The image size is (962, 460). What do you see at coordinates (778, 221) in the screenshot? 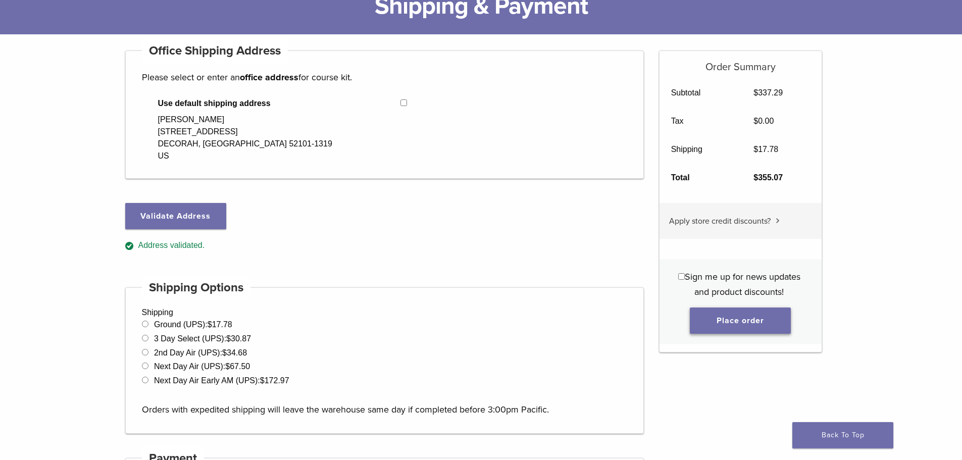
I see `img: caret.svg` at bounding box center [778, 221].